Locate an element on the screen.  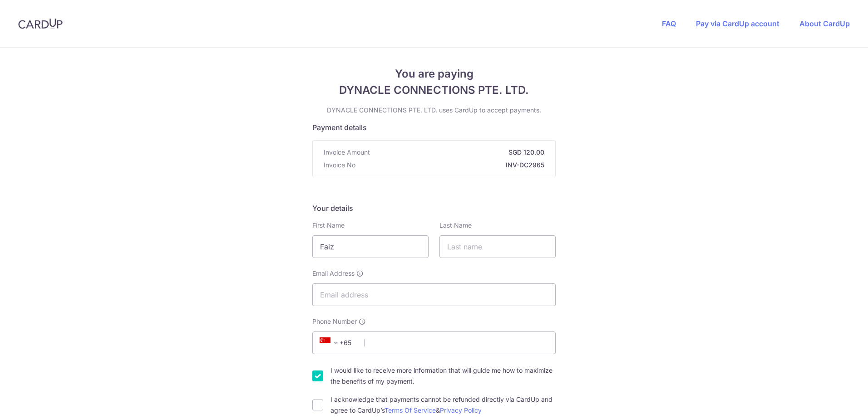
span: Phone Number is located at coordinates (334, 322).